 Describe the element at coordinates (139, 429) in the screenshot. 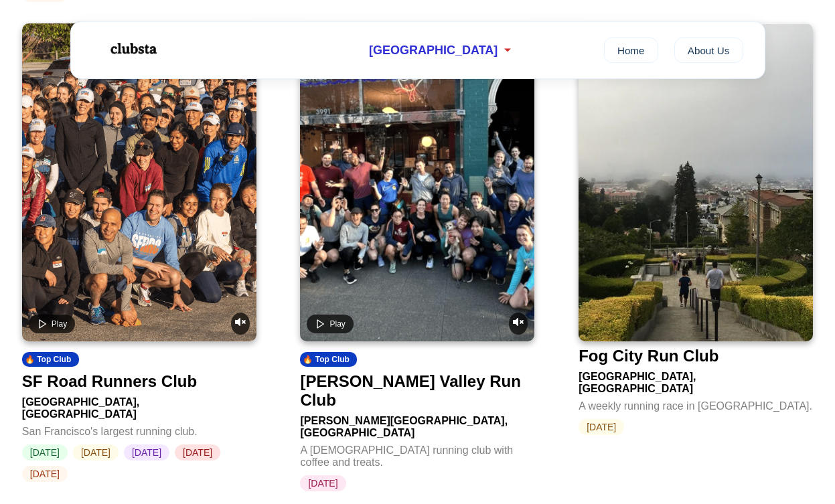

I see `div: San Francisco's largest running club.` at that location.